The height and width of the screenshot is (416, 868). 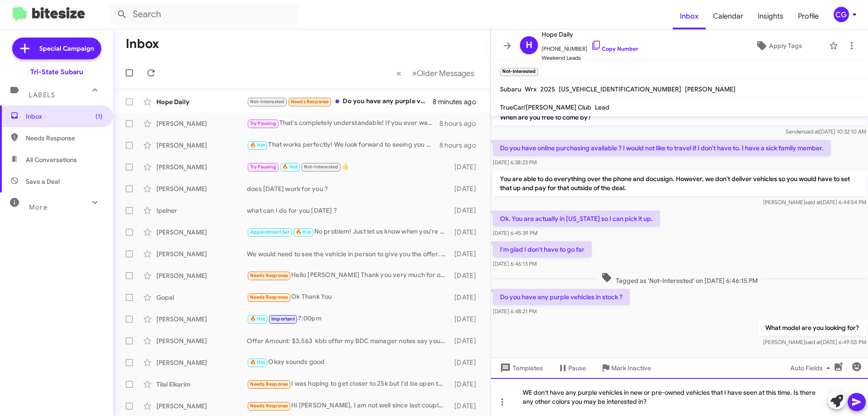 What do you see at coordinates (348, 341) in the screenshot?
I see `div: Offer Amount: $3,563 kbb offer my BDC manager notes say your passing it on to your son let us kno...` at bounding box center [348, 341].